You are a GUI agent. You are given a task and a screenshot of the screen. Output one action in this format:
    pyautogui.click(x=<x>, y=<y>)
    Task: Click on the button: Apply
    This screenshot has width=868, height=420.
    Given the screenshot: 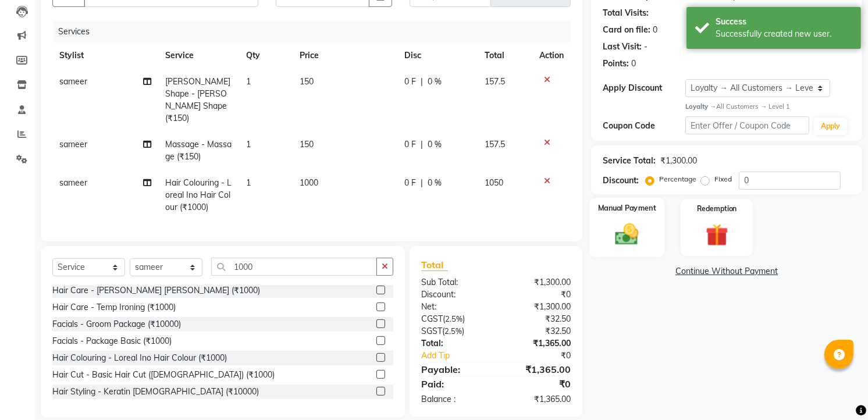 What is the action you would take?
    pyautogui.click(x=830, y=126)
    